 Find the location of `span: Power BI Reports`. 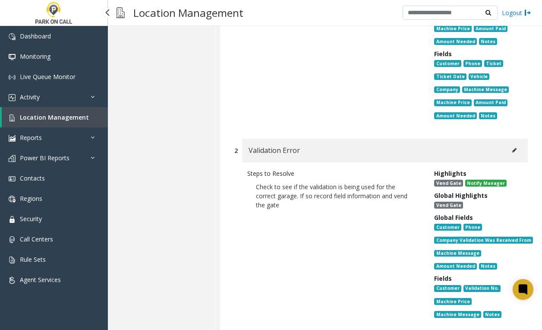

span: Power BI Reports is located at coordinates (44, 158).